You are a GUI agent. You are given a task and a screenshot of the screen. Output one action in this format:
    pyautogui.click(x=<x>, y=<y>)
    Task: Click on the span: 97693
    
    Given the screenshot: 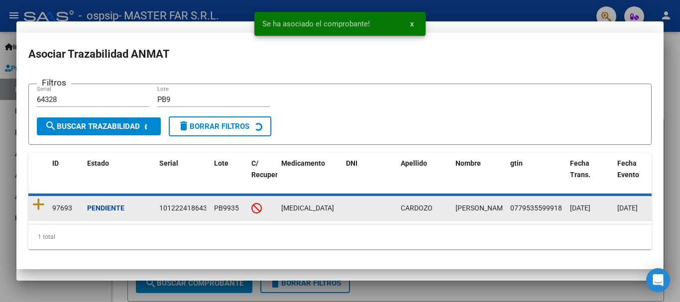 What is the action you would take?
    pyautogui.click(x=62, y=208)
    